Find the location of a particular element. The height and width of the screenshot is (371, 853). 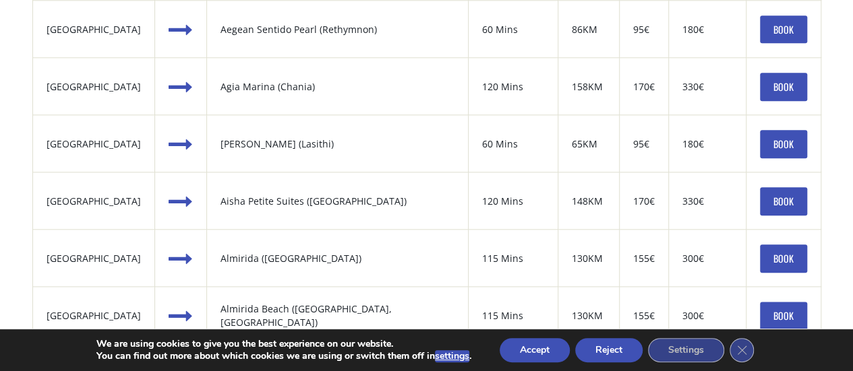

div: 65KM is located at coordinates (588, 144).